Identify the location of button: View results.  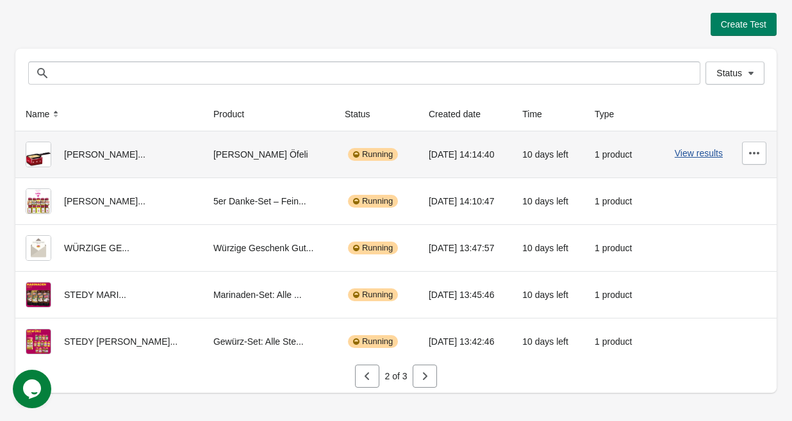
(699, 153).